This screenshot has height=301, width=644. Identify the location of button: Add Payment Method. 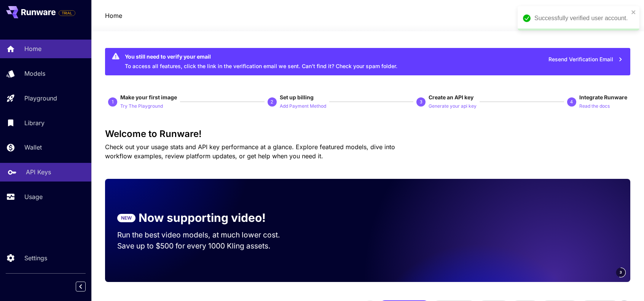
(304, 106).